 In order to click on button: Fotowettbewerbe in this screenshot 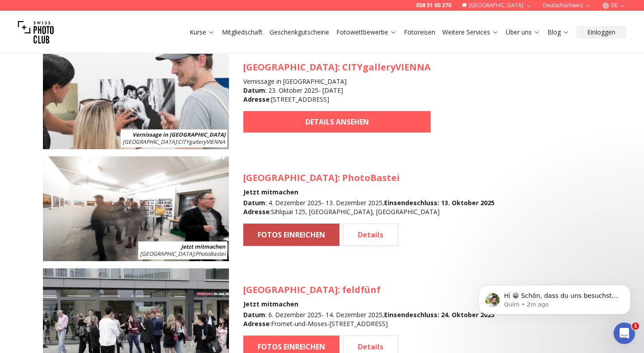, I will do `click(366, 32)`.